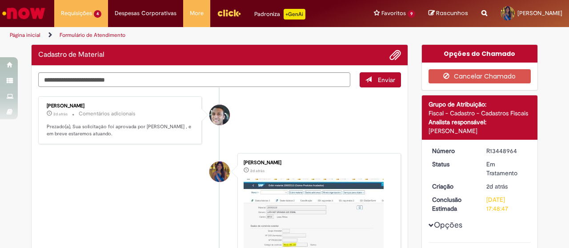  Describe the element at coordinates (386, 80) in the screenshot. I see `span: Enviar` at that location.